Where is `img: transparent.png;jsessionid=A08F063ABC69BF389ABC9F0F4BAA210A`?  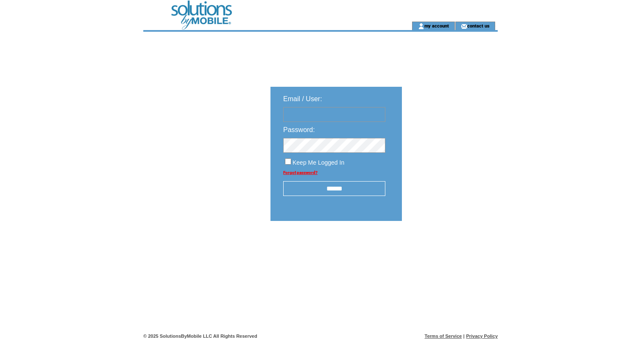
img: transparent.png;jsessionid=A08F063ABC69BF389ABC9F0F4BAA210A is located at coordinates (448, 248).